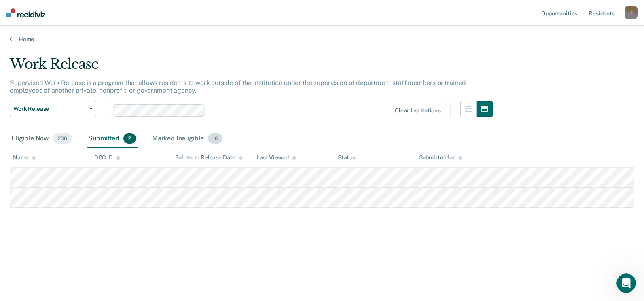 This screenshot has height=301, width=644. What do you see at coordinates (237, 87) in the screenshot?
I see `p: Supervised Work Release is a program that allows residents to work outside of the institution und...` at bounding box center [237, 87].